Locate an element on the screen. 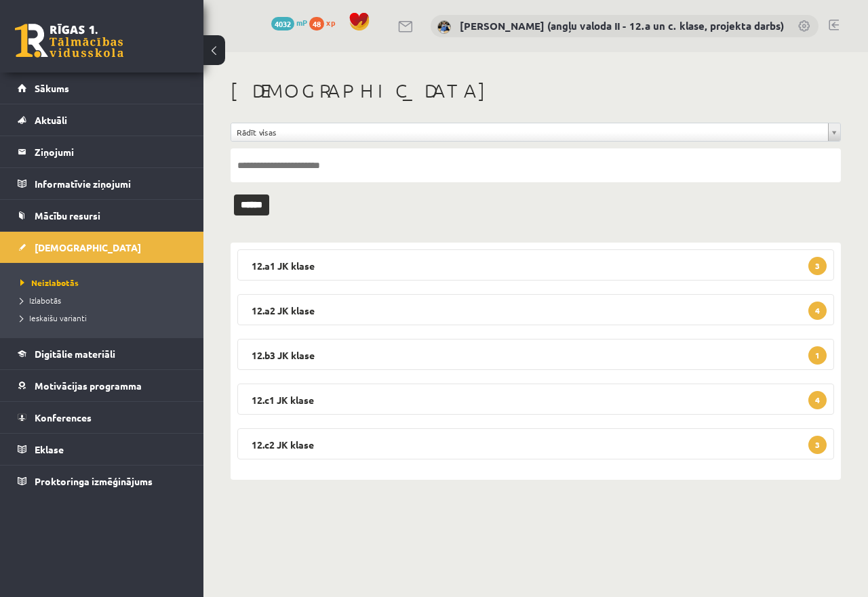  a: Rīgas 1. Tālmācības vidusskola is located at coordinates (69, 41).